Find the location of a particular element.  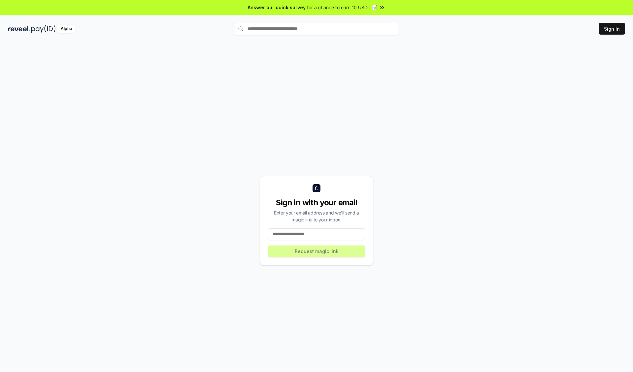

img: reveel_dark is located at coordinates (19, 29).